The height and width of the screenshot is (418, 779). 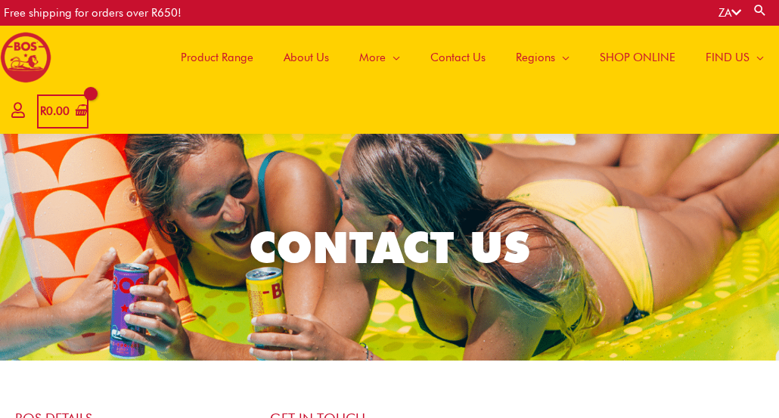 What do you see at coordinates (730, 13) in the screenshot?
I see `a: ZA` at bounding box center [730, 13].